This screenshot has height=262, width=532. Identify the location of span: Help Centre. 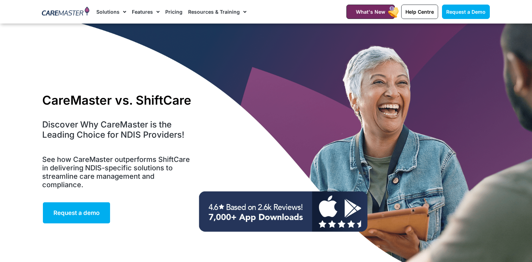
(419, 12).